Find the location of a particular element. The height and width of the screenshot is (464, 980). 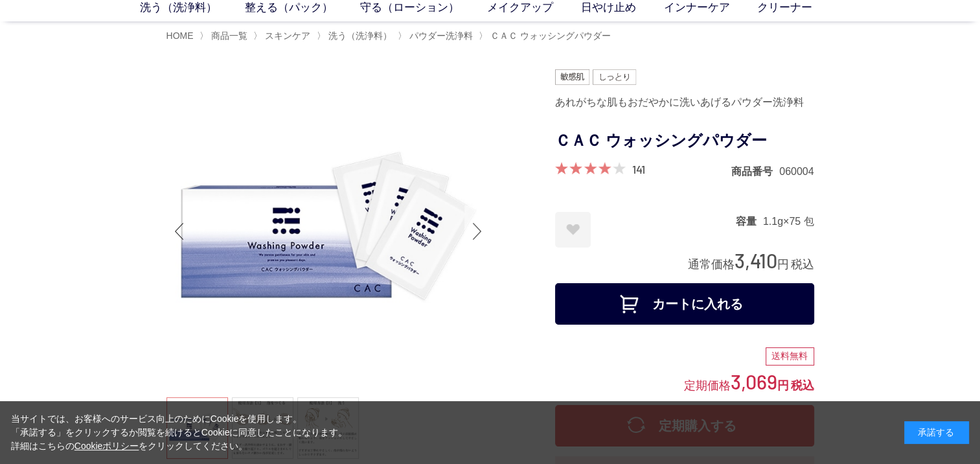

a: 141 is located at coordinates (639, 169).